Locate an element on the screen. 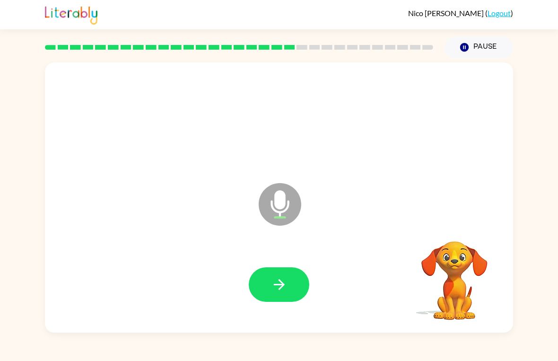  a: Logout is located at coordinates (499, 13).